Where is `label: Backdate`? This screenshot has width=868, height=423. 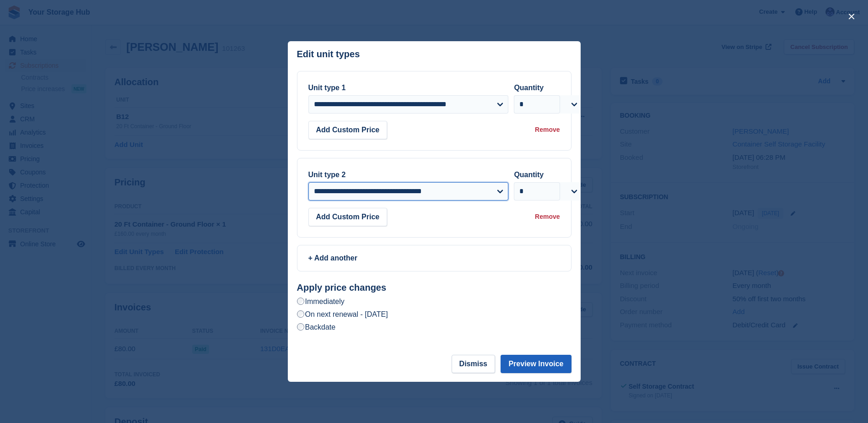 label: Backdate is located at coordinates (316, 327).